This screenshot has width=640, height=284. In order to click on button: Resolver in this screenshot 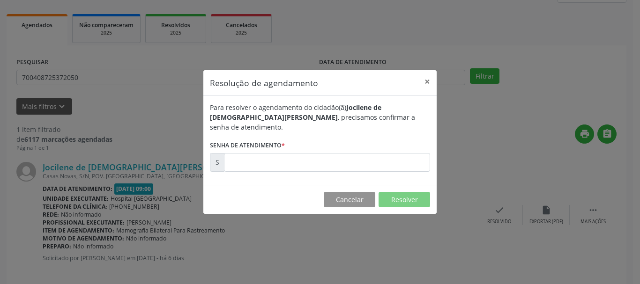, I will do `click(404, 200)`.